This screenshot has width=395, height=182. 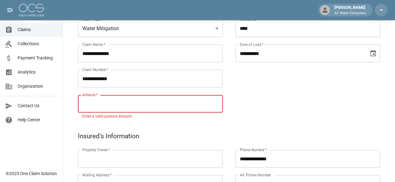 I want to click on span: Analytics, so click(x=37, y=72).